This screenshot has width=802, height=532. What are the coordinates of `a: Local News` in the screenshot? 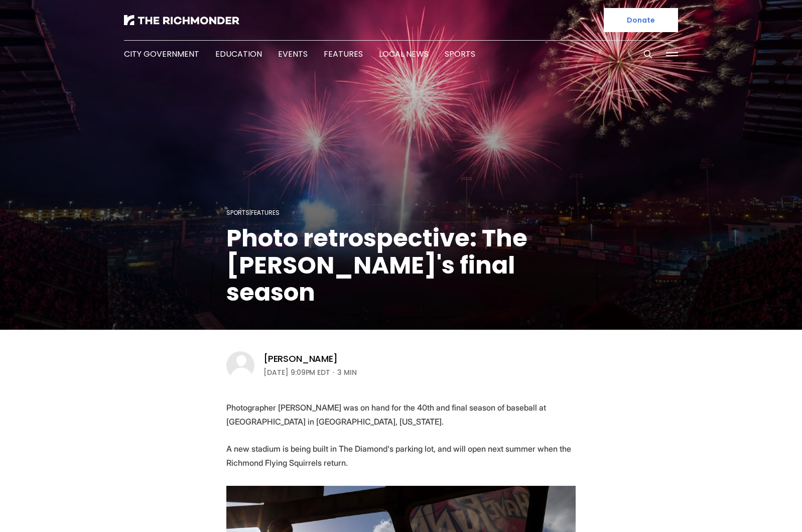 It's located at (404, 53).